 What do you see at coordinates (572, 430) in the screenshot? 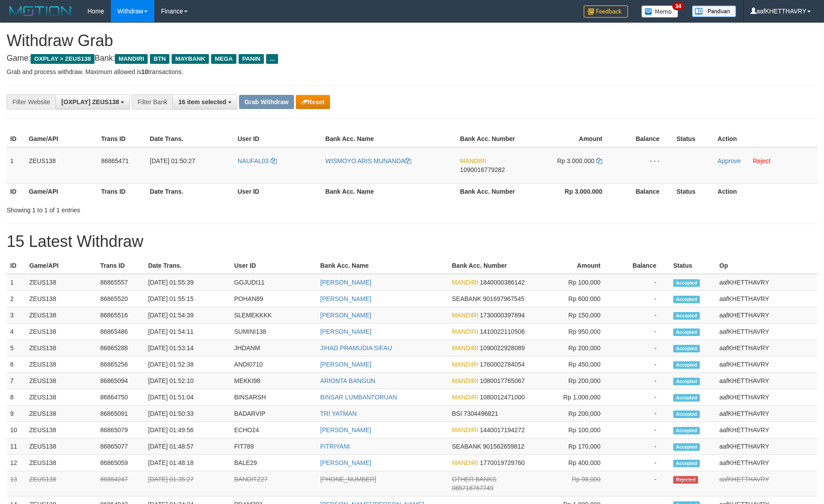
I see `td: Rp 100,000` at bounding box center [572, 430].